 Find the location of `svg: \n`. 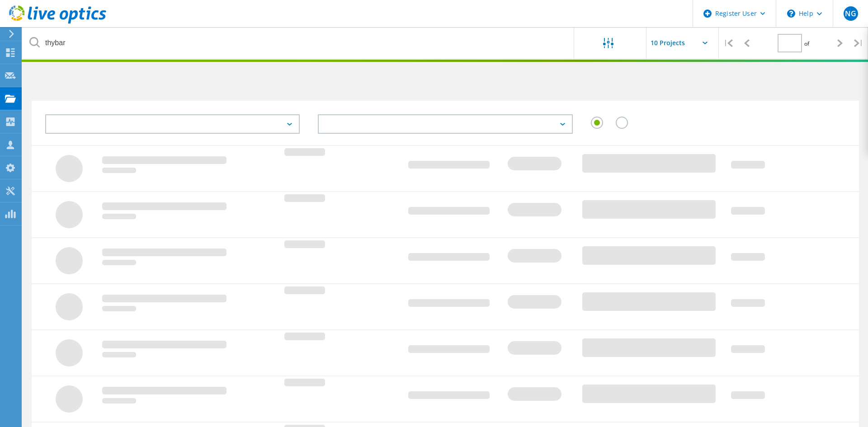

svg: \n is located at coordinates (791, 13).